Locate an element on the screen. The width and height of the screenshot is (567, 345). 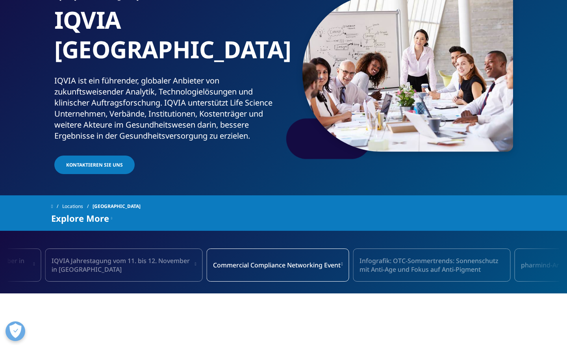
div: IQVIA ist ein führender, globaler Anbieter von zukunftsweisender Analytik, Technologielösungen un... is located at coordinates (167, 108).